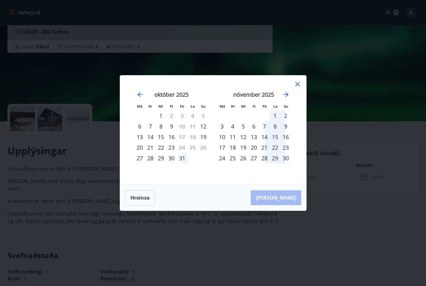  What do you see at coordinates (140, 198) in the screenshot?
I see `button: Hreinsa` at bounding box center [140, 198].